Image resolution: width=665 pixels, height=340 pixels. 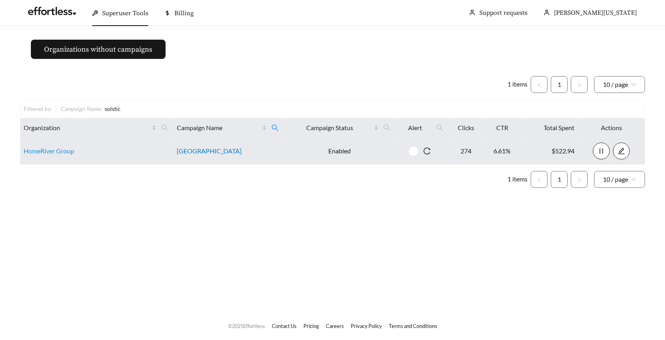 What do you see at coordinates (601, 151) in the screenshot?
I see `button: pause` at bounding box center [601, 151].